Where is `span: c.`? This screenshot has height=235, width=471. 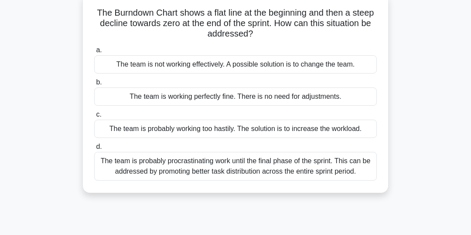
span: c. is located at coordinates (98, 114).